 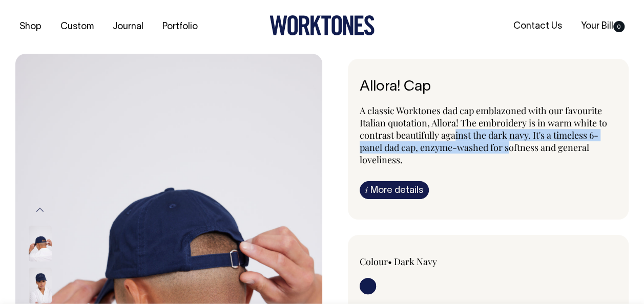 I want to click on a: Journal, so click(x=128, y=26).